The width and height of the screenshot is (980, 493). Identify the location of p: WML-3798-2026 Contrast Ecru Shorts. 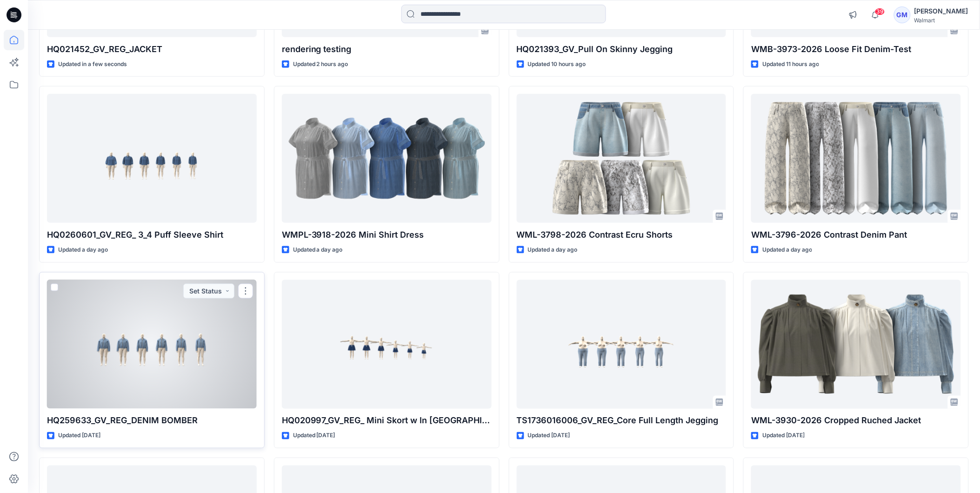
(622, 235).